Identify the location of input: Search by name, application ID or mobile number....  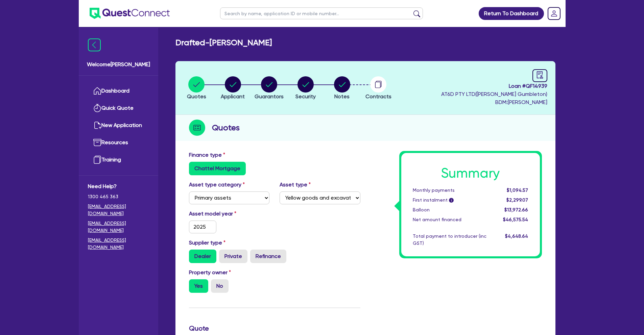
(322, 13).